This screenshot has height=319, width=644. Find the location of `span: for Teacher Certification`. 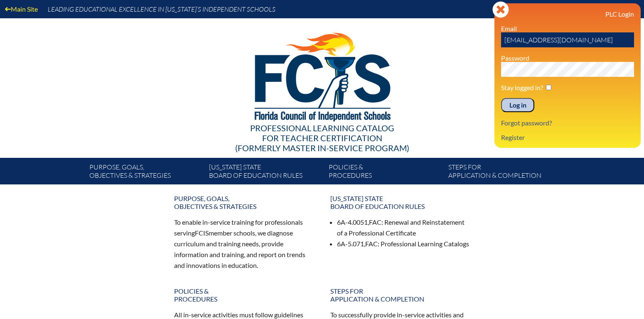

span: for Teacher Certification is located at coordinates (322, 138).